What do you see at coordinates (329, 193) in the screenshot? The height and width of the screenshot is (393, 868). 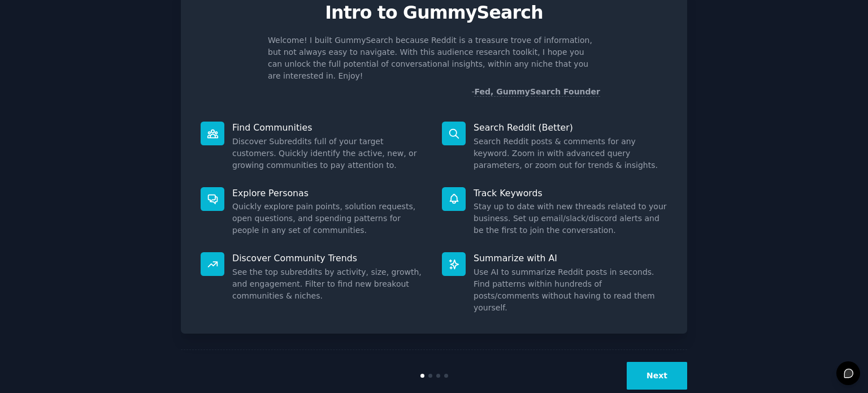 I see `p: Explore Personas` at bounding box center [329, 193].